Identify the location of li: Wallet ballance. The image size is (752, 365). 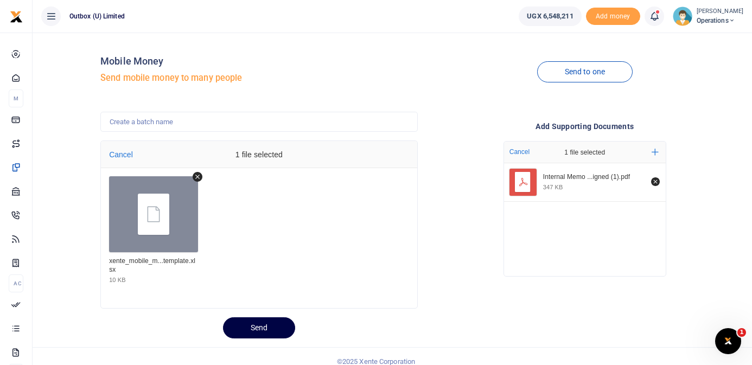
(550, 16).